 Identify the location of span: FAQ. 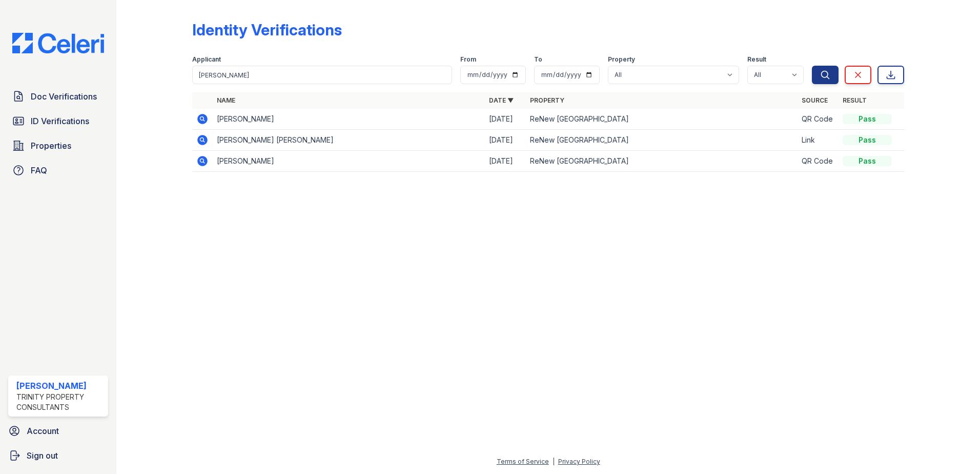
(39, 170).